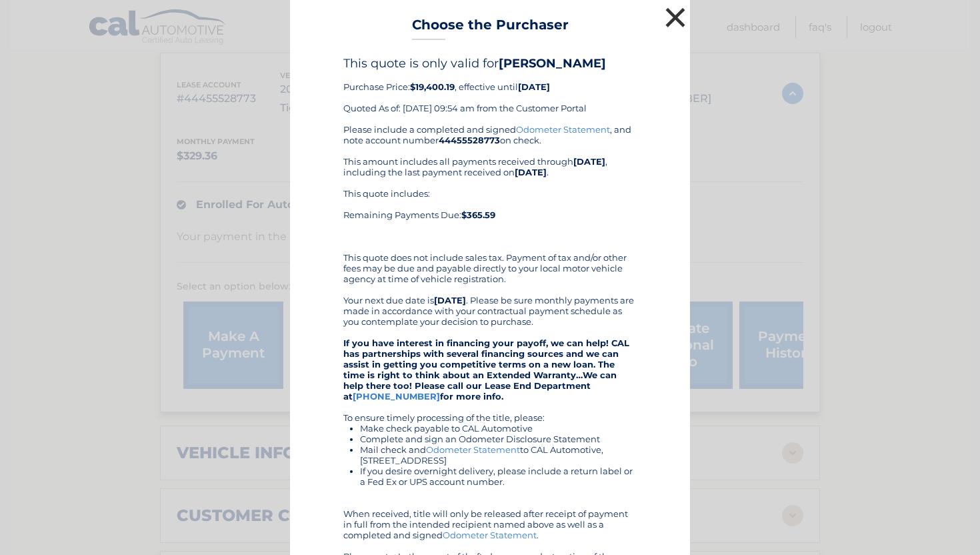 The width and height of the screenshot is (980, 555). What do you see at coordinates (490, 28) in the screenshot?
I see `h3: Choose the Purchaser` at bounding box center [490, 28].